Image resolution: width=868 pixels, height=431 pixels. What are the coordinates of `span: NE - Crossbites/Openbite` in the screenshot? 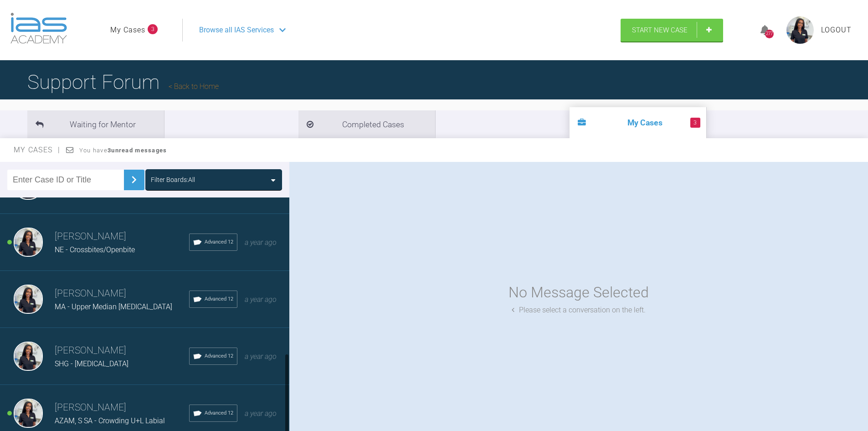 It's located at (95, 249).